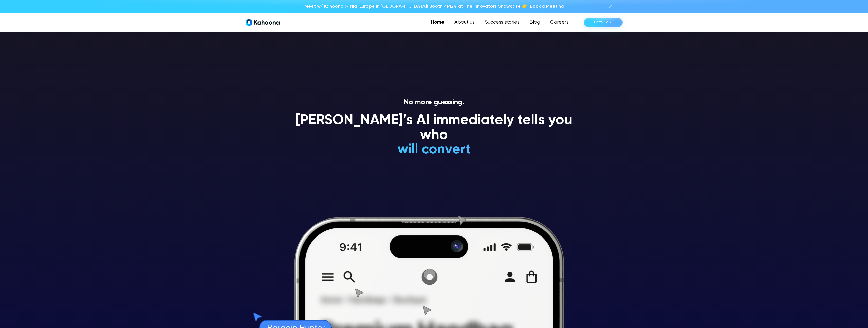  Describe the element at coordinates (502, 22) in the screenshot. I see `a: Success stories` at that location.